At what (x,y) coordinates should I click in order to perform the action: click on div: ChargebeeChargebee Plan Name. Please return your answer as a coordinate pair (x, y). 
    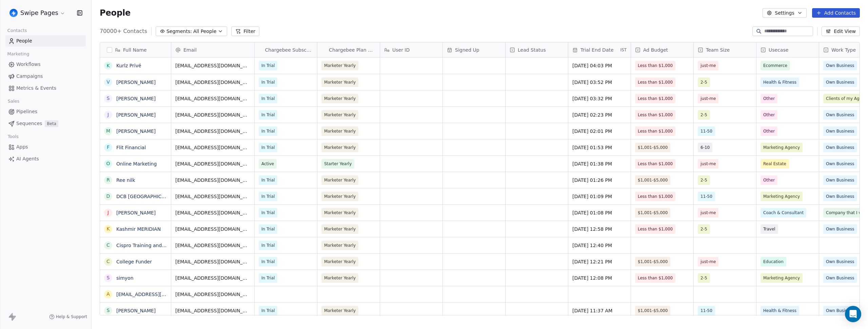
    Looking at the image, I should click on (349, 49).